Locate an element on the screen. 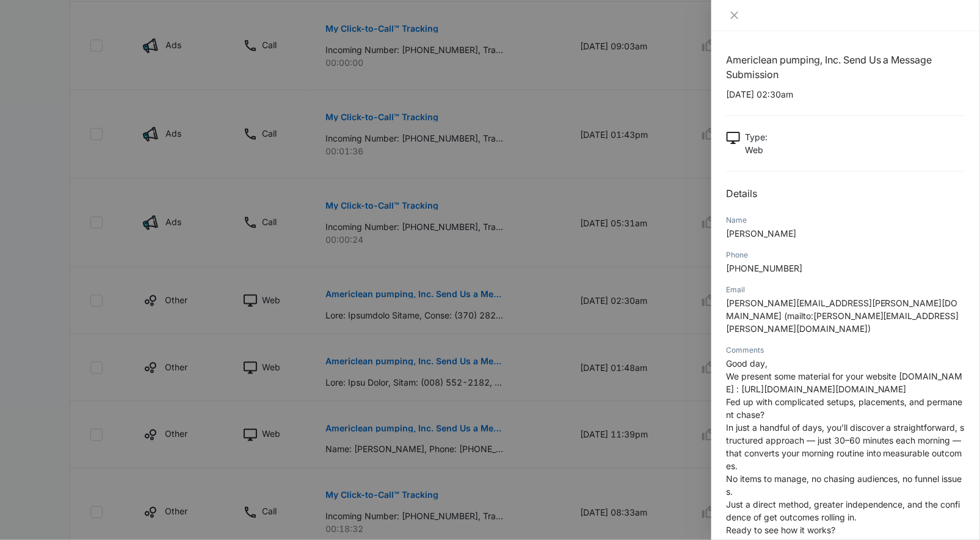 This screenshot has height=540, width=980. p: Web is located at coordinates (756, 150).